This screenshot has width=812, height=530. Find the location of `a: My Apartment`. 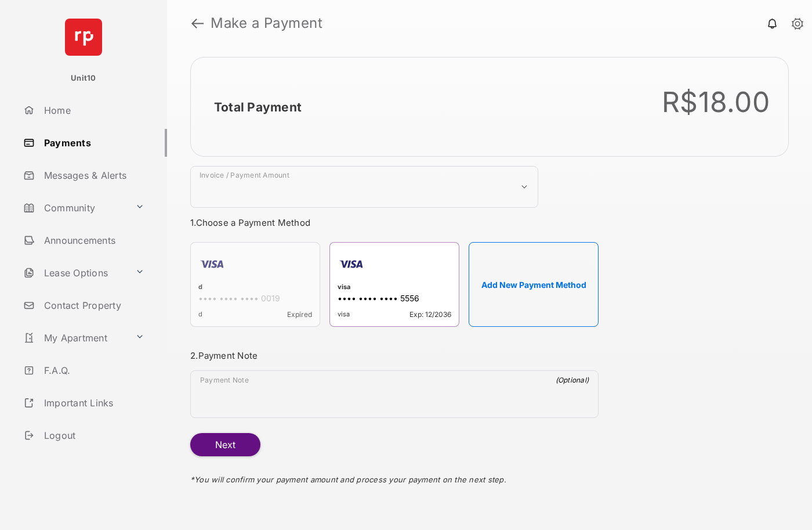

a: My Apartment is located at coordinates (75, 338).